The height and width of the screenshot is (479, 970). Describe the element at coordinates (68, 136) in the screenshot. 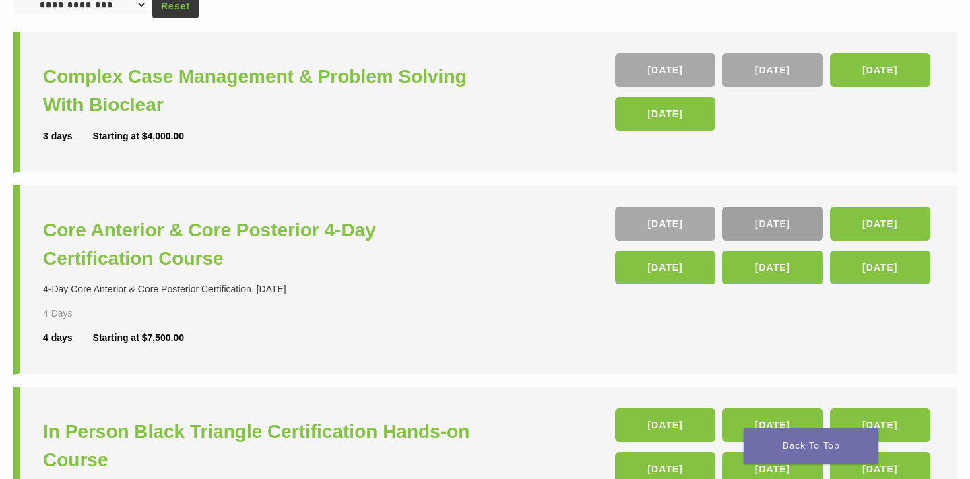

I see `div: 3 days` at that location.